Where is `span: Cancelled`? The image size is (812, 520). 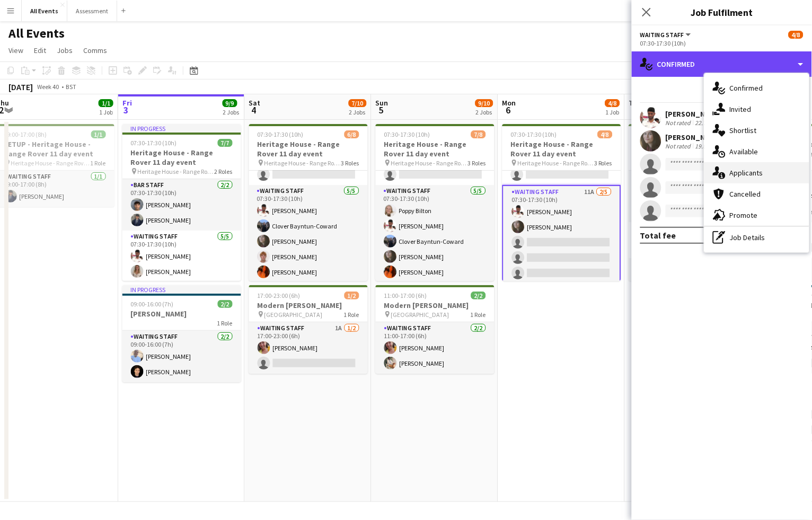 span: Cancelled is located at coordinates (745, 194).